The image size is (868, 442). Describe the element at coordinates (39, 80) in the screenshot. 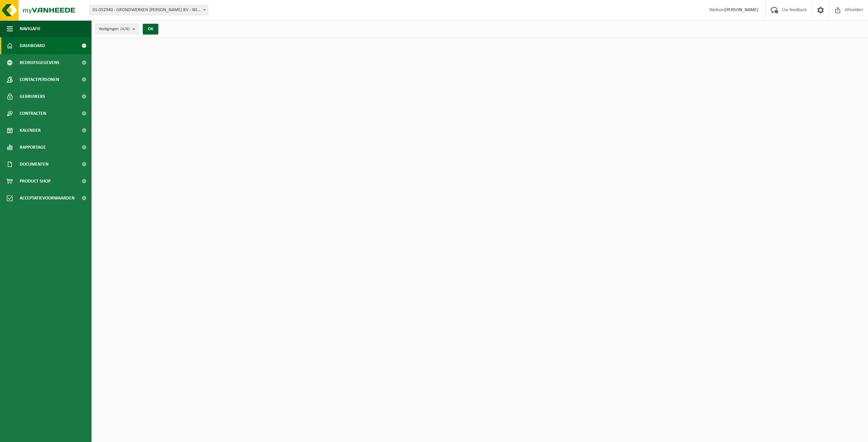

I see `span: Contactpersonen` at that location.